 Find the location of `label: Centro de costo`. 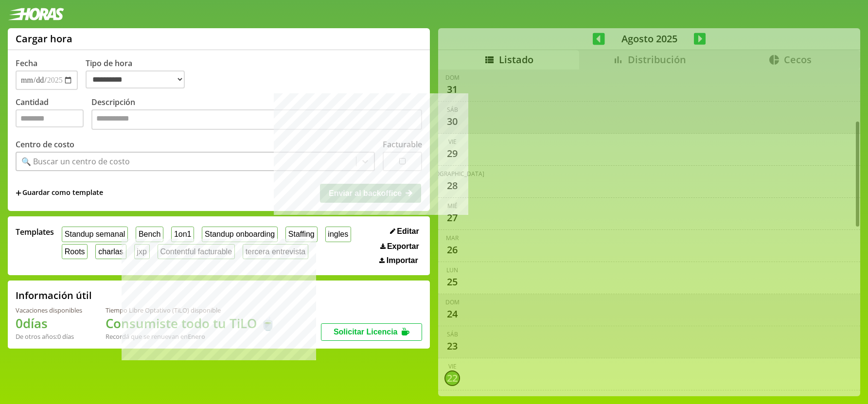

label: Centro de costo is located at coordinates (45, 145).